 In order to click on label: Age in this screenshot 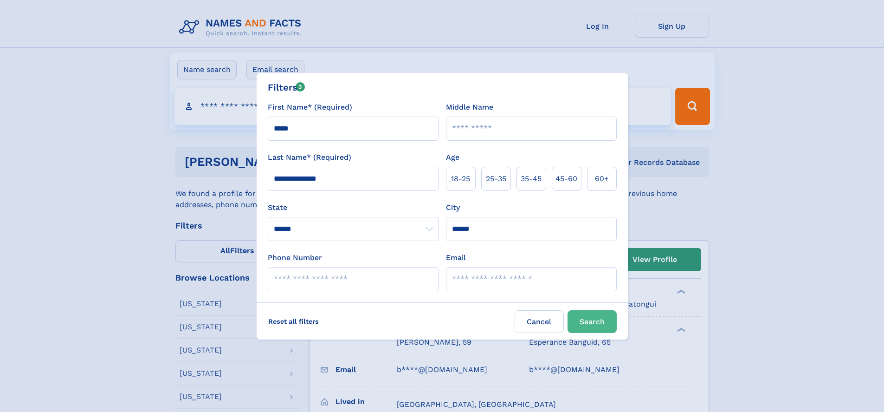, I will do `click(453, 157)`.